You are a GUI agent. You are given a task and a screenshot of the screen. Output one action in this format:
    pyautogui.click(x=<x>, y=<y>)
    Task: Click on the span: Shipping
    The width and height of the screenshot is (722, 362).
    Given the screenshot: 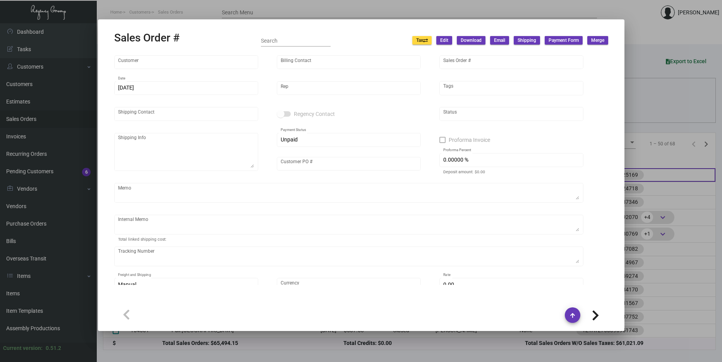 What is the action you would take?
    pyautogui.click(x=527, y=40)
    